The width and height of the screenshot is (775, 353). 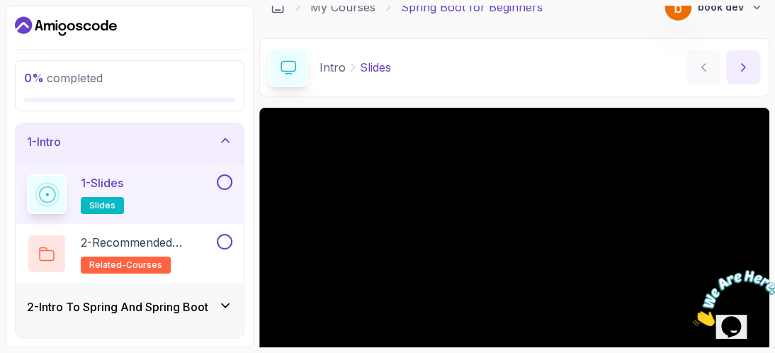 I want to click on span: slides, so click(x=102, y=206).